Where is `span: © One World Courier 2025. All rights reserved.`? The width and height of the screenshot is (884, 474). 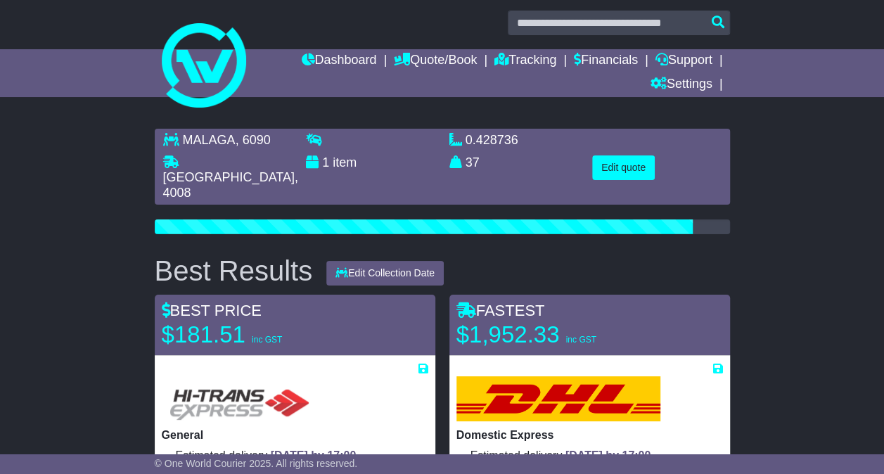 span: © One World Courier 2025. All rights reserved. is located at coordinates (256, 463).